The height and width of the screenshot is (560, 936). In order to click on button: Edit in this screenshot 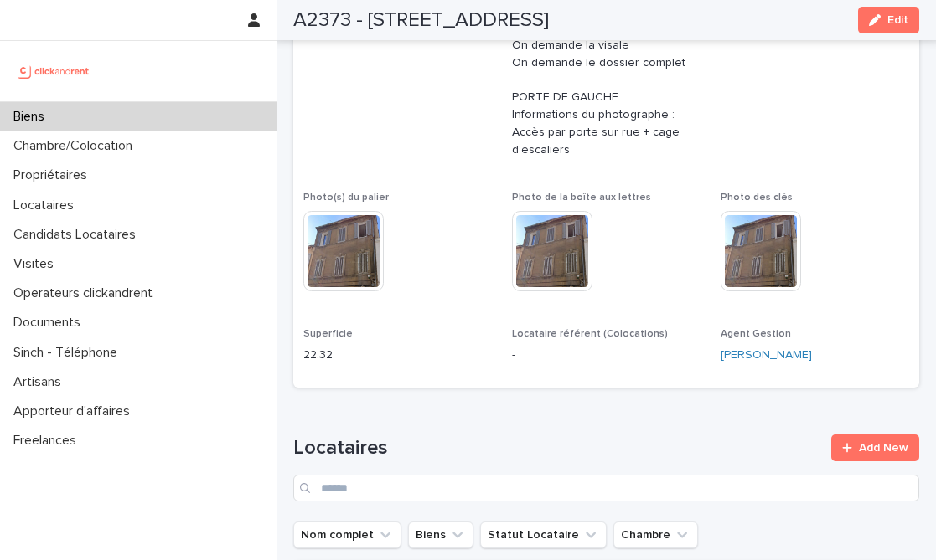, I will do `click(888, 20)`.